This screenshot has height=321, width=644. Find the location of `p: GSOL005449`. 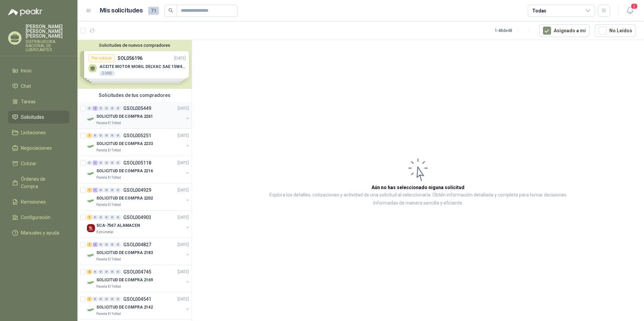

p: GSOL005449 is located at coordinates (137, 108).